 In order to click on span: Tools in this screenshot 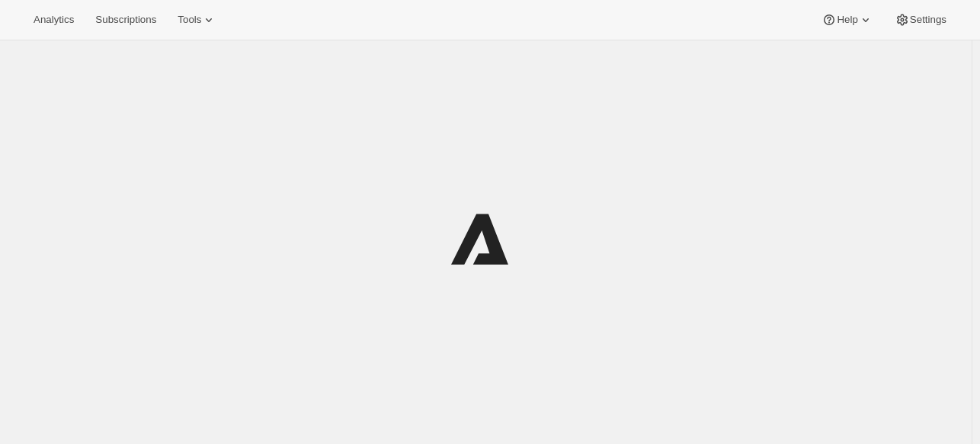, I will do `click(189, 20)`.